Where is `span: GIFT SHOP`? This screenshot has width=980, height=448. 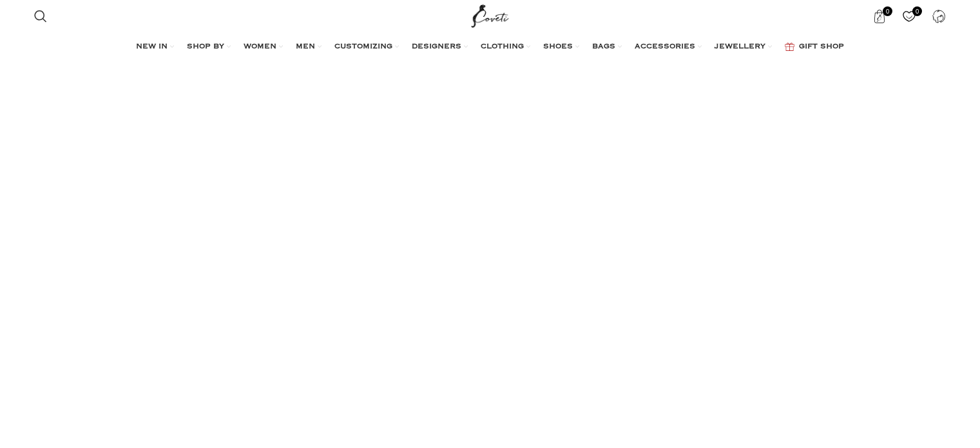 span: GIFT SHOP is located at coordinates (822, 47).